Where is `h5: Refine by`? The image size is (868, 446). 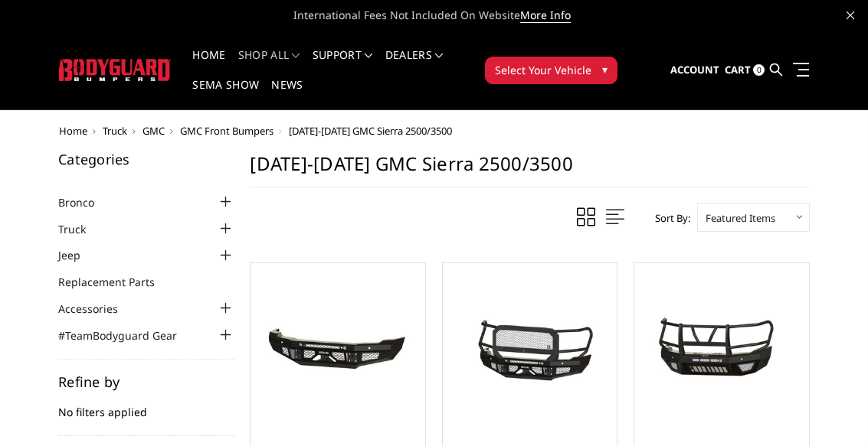
h5: Refine by is located at coordinates (146, 382).